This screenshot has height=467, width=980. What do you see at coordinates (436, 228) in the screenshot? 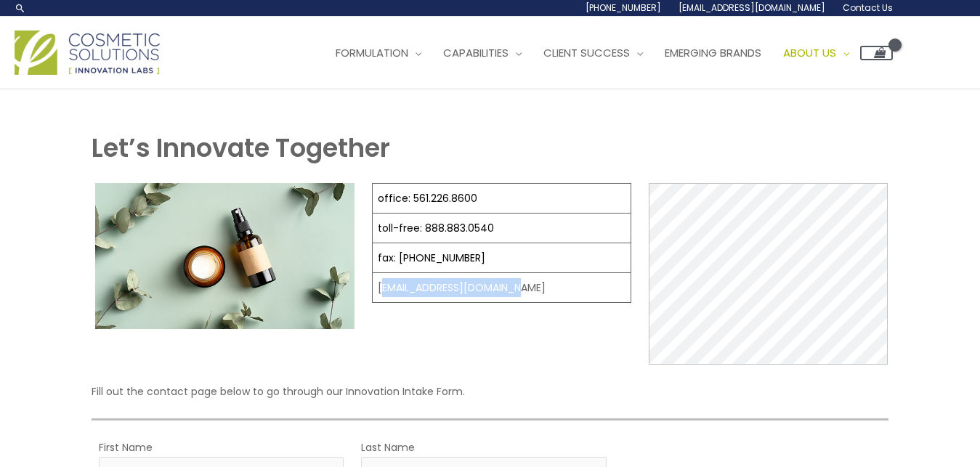
I see `a: toll-free: 888.883.0540` at bounding box center [436, 228].